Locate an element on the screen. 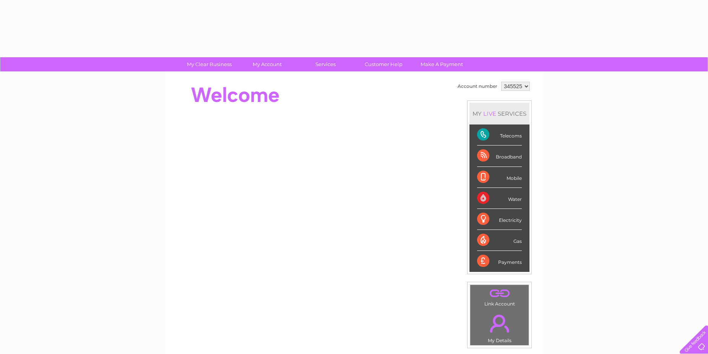  td: Account number is located at coordinates (477, 86).